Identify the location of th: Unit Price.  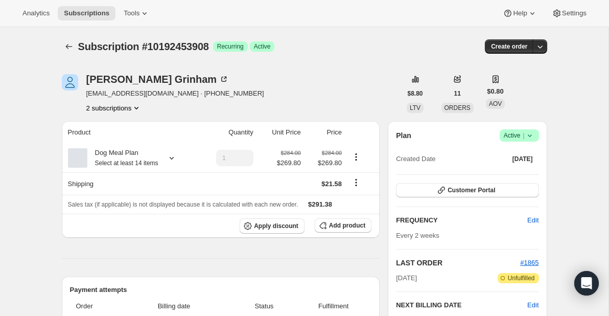
(280, 132).